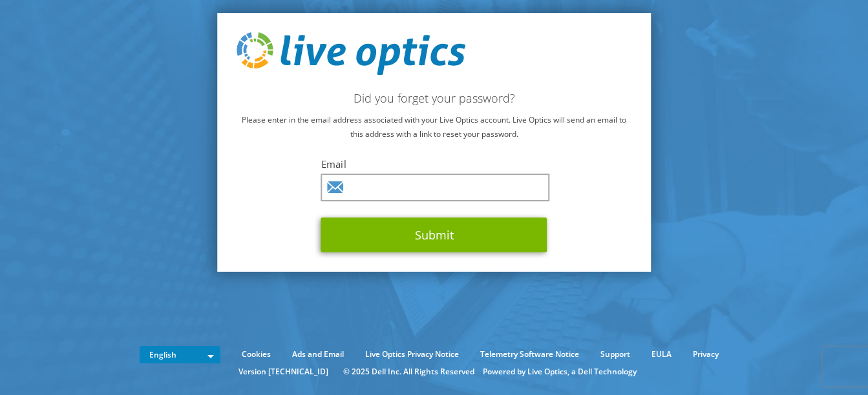 The height and width of the screenshot is (395, 868). Describe the element at coordinates (560, 372) in the screenshot. I see `li: Powered by Live Optics, a Dell Technology` at that location.